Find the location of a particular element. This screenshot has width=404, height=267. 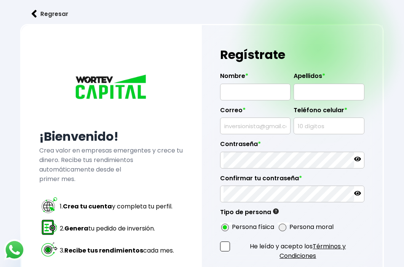

label: Nombre is located at coordinates (255, 78).